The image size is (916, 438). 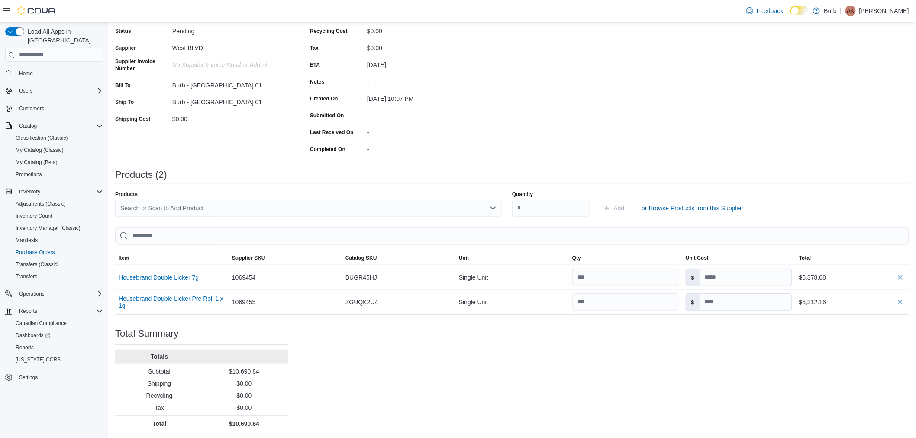 I want to click on label: Completed On, so click(x=328, y=149).